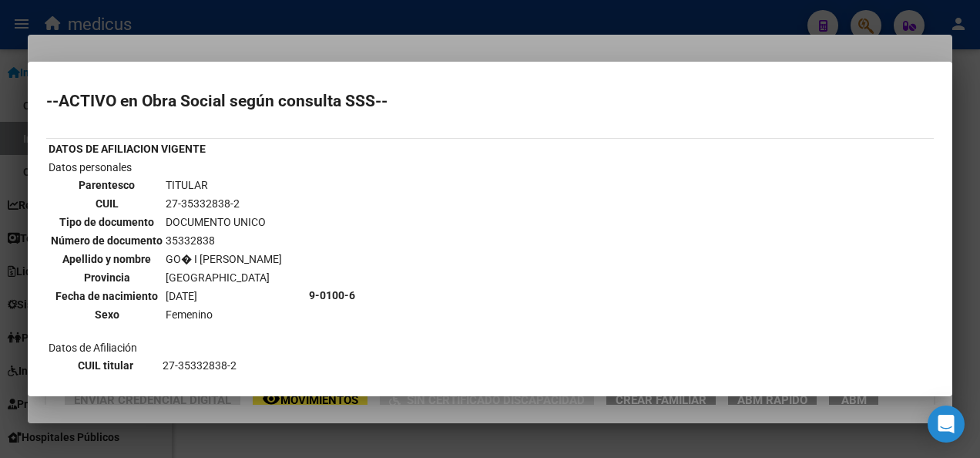 The width and height of the screenshot is (980, 458). What do you see at coordinates (946, 424) in the screenshot?
I see `div: Open Intercom Messenger` at bounding box center [946, 424].